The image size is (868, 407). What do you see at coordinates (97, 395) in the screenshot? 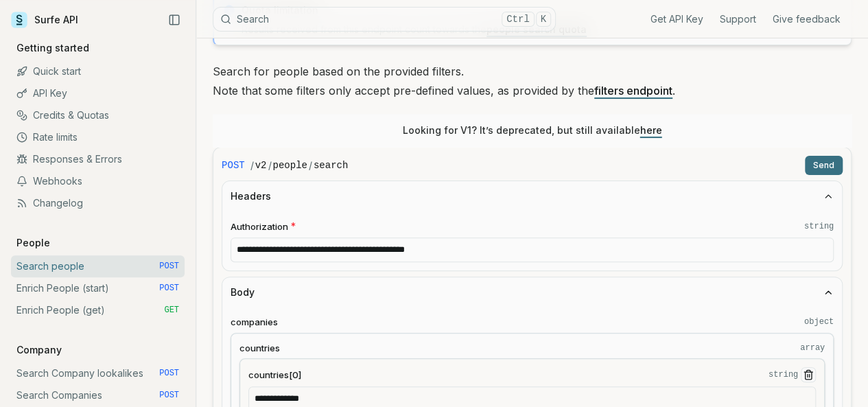
I see `a: Search Companies POST` at bounding box center [97, 395].